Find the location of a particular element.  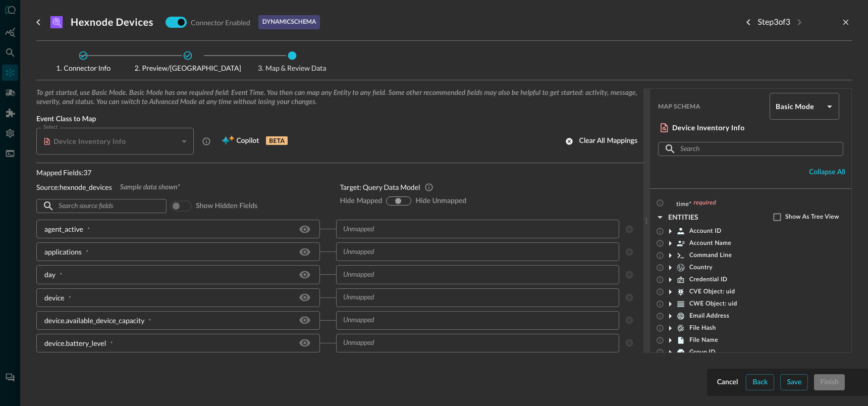

span: Connector Info is located at coordinates (83, 68).